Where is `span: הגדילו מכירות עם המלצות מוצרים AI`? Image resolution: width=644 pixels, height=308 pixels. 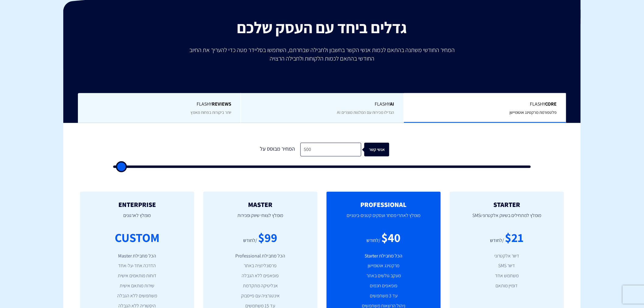
span: הגדילו מכירות עם המלצות מוצרים AI is located at coordinates (366, 113).